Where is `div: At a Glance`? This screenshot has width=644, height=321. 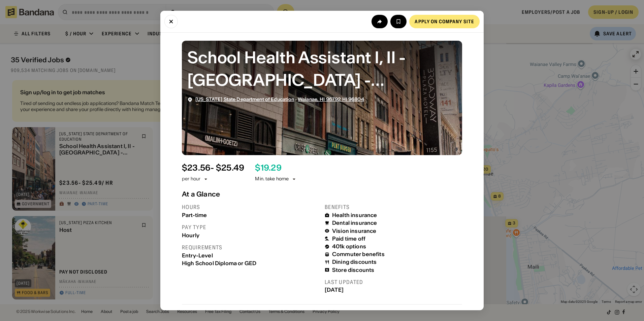
div: At a Glance is located at coordinates (322, 194).